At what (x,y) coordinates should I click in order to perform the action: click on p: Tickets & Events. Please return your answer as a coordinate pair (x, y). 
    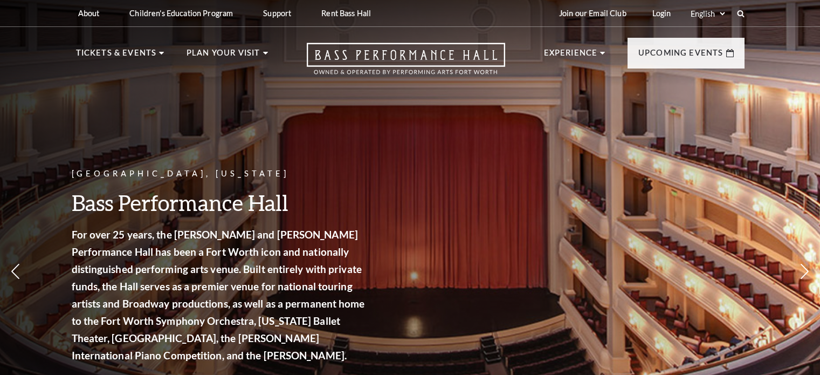
    Looking at the image, I should click on (116, 56).